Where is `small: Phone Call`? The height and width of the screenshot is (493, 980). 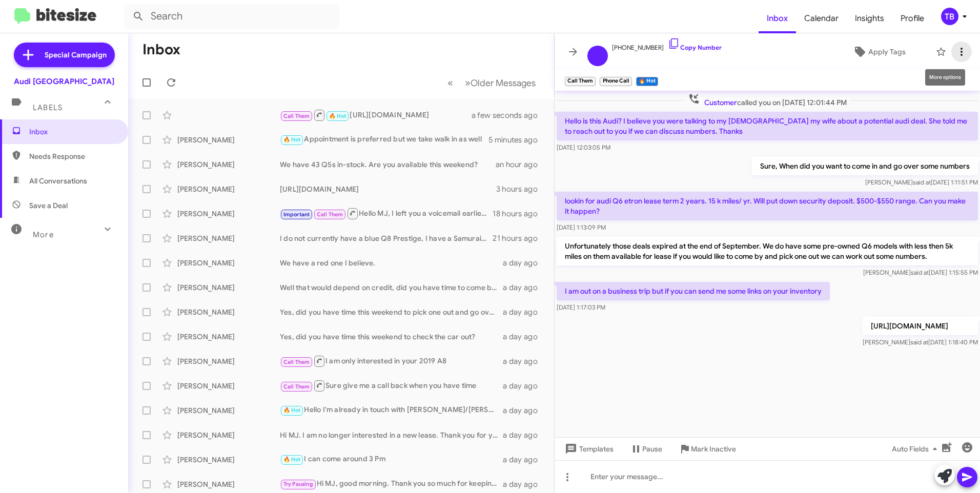 small: Phone Call is located at coordinates (616, 81).